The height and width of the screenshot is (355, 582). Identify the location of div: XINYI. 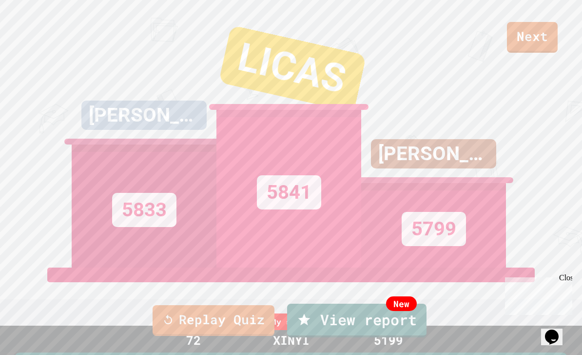
(291, 340).